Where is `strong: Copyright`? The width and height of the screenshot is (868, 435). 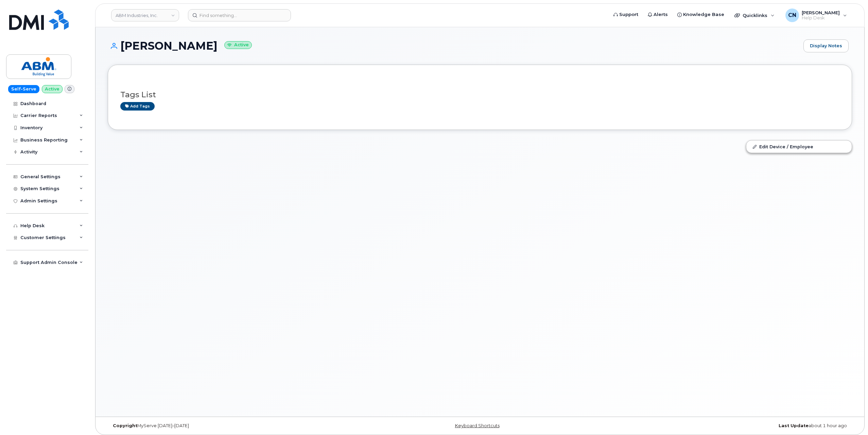 strong: Copyright is located at coordinates (125, 425).